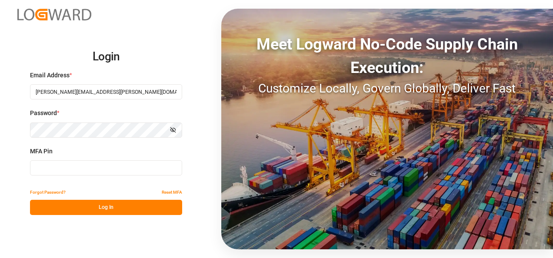  What do you see at coordinates (54, 14) in the screenshot?
I see `img: Logward_new_orange.png` at bounding box center [54, 14].